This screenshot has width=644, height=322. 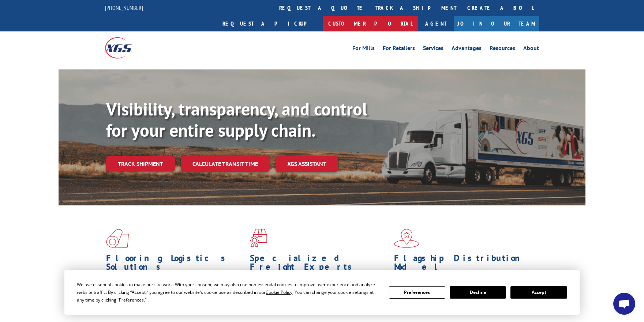 What do you see at coordinates (363, 49) in the screenshot?
I see `a: For Mills` at bounding box center [363, 49].